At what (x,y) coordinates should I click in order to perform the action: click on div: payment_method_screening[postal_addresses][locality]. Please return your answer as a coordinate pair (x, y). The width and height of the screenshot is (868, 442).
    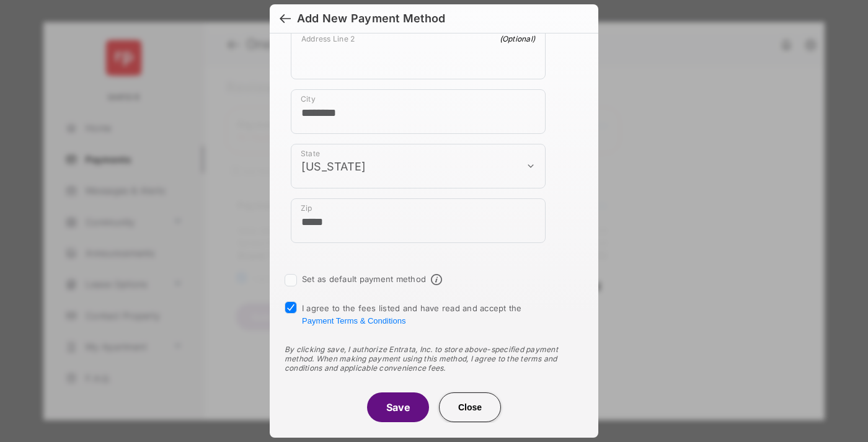
    Looking at the image, I should click on (418, 112).